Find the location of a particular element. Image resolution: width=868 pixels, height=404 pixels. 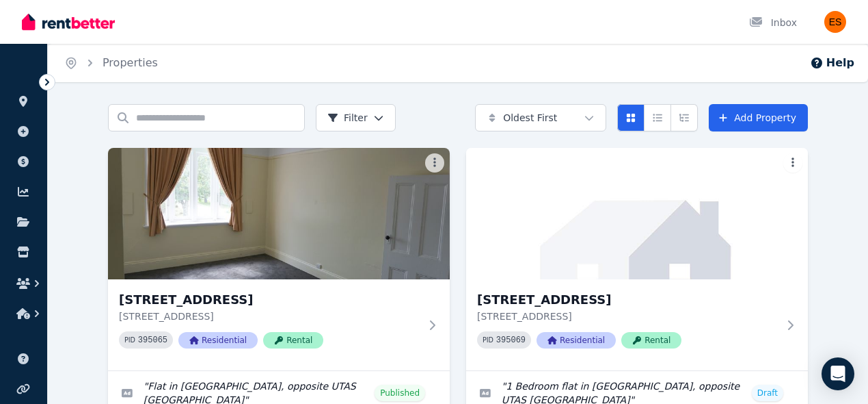

button: Expanded list view is located at coordinates (685, 118).